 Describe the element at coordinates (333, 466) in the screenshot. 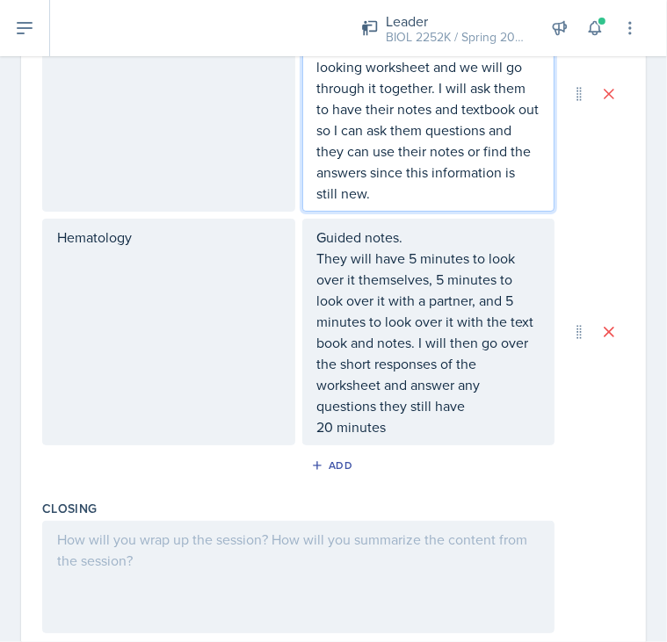

I see `button: Add` at that location.